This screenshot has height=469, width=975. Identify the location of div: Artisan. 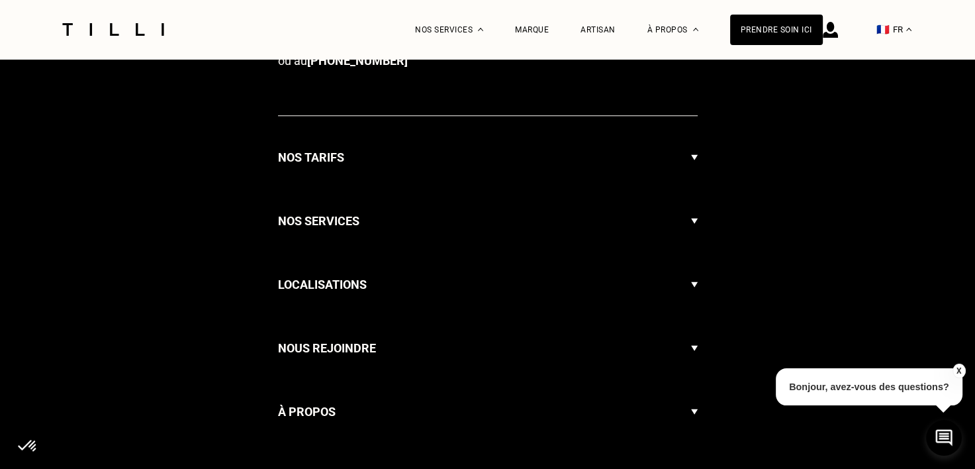
(598, 30).